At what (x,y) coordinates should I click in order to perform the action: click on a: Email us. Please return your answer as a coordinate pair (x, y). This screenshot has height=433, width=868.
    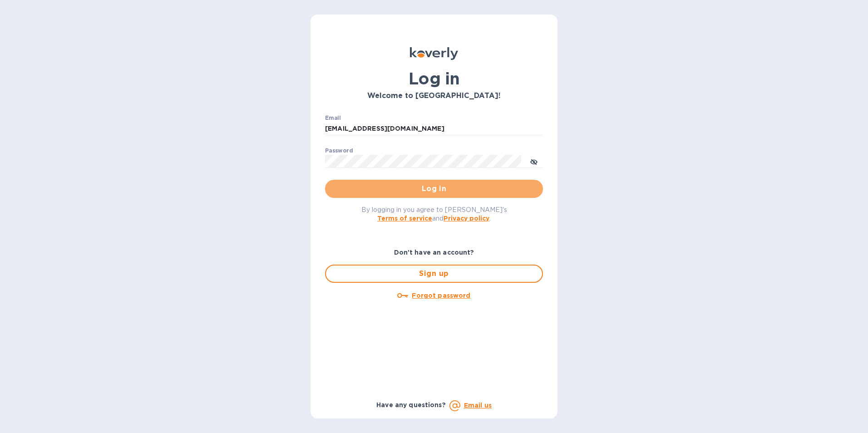
    Looking at the image, I should click on (477, 405).